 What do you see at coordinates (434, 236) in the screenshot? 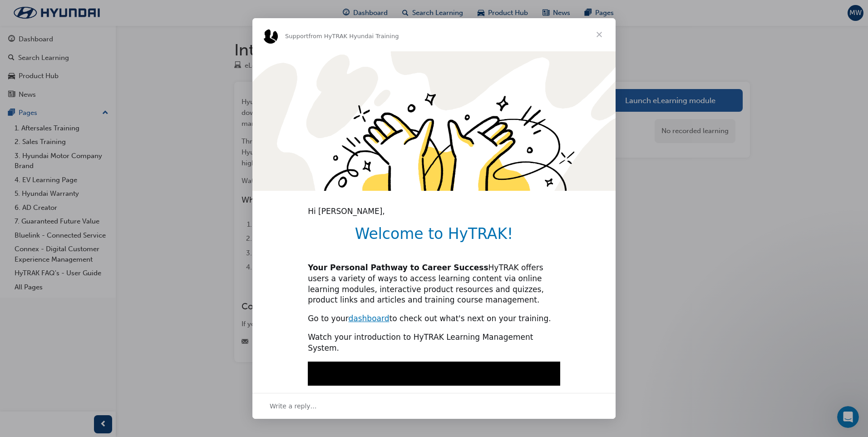
I see `h1: Welcome to HyTRAK!` at bounding box center [434, 236].